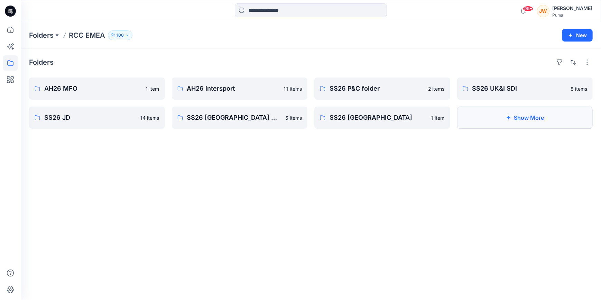 The image size is (601, 300). Describe the element at coordinates (525, 88) in the screenshot. I see `a: SS26 UK&I SDI8 items` at that location.